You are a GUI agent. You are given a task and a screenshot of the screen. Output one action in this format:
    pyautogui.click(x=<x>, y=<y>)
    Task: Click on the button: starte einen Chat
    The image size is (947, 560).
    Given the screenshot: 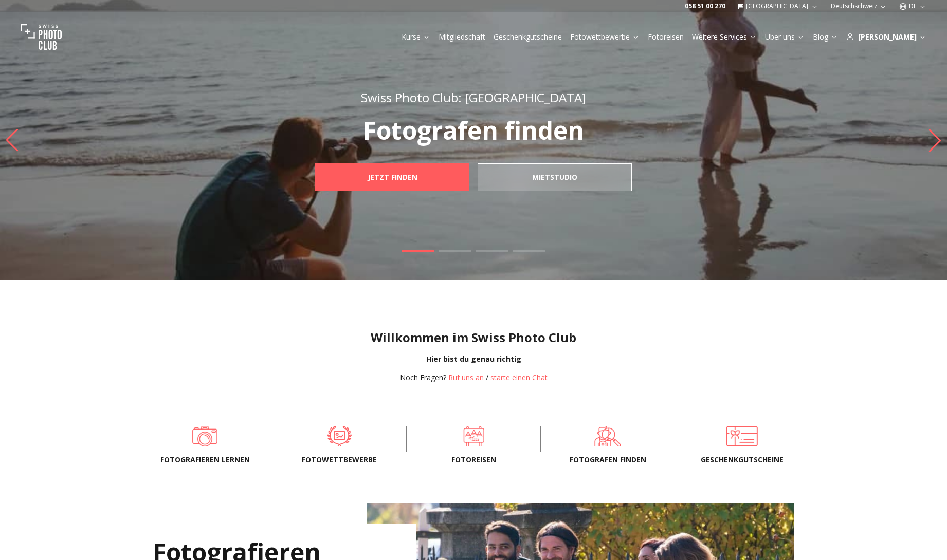 What is the action you would take?
    pyautogui.click(x=519, y=378)
    